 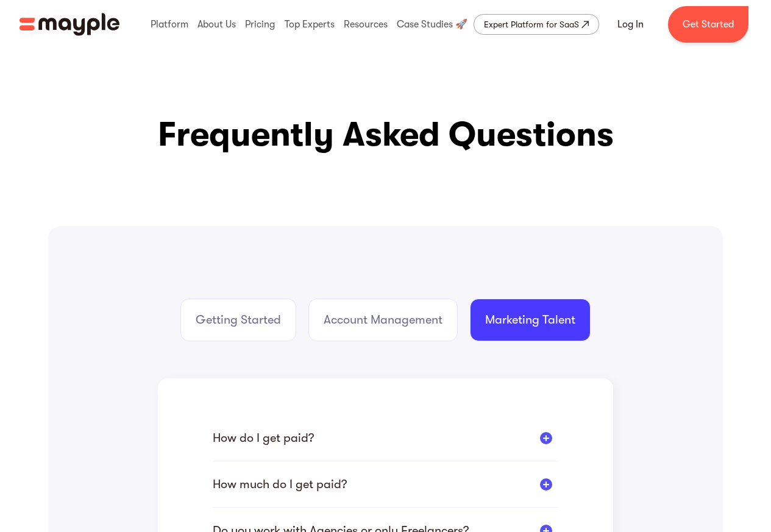 What do you see at coordinates (170, 24) in the screenshot?
I see `div: Platform` at bounding box center [170, 24].